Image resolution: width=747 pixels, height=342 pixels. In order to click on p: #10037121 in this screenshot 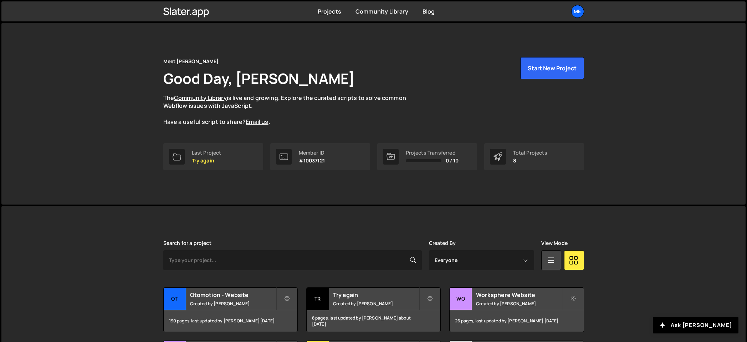, I will do `click(312, 161)`.